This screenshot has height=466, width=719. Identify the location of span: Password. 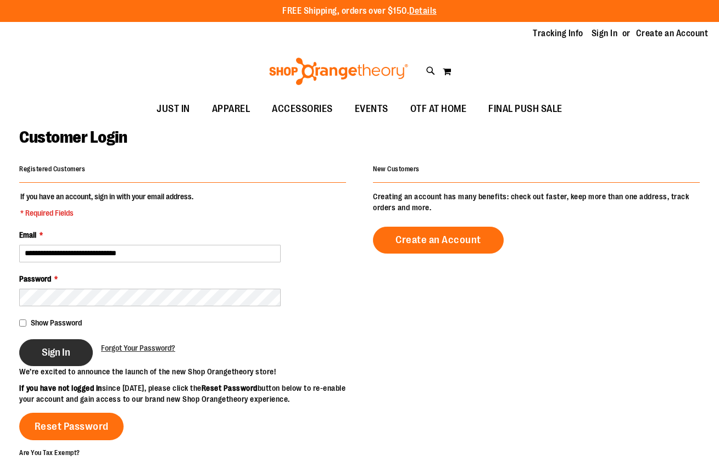
(35, 279).